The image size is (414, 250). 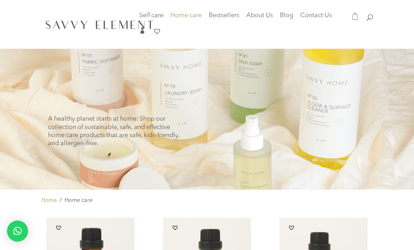 I want to click on span: Home, so click(x=49, y=201).